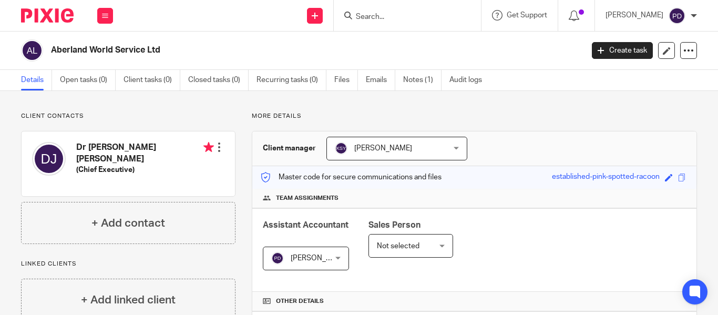  Describe the element at coordinates (381, 80) in the screenshot. I see `a: Emails` at that location.